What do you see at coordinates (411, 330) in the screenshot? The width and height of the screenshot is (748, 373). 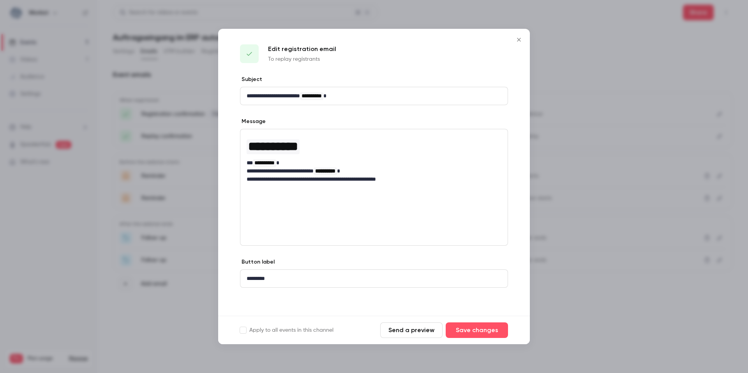 I see `button: Send a preview` at bounding box center [411, 330].